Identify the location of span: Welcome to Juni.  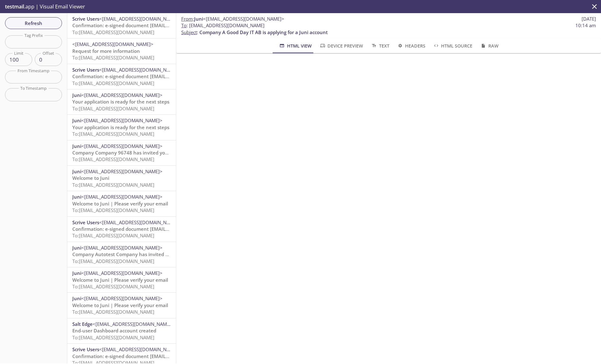
(91, 178).